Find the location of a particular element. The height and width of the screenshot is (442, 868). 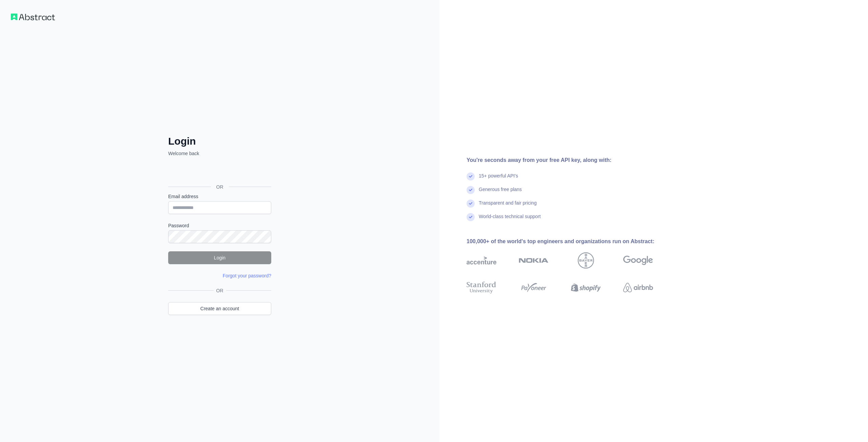

img: google is located at coordinates (638, 260).